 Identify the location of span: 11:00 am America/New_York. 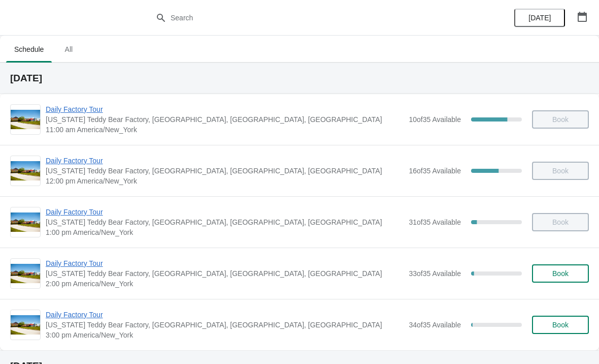
(224, 130).